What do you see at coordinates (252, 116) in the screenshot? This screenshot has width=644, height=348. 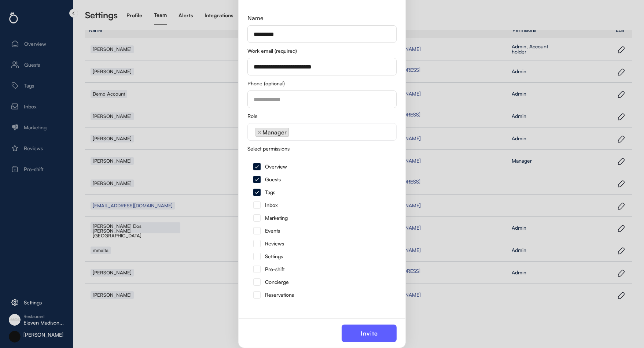 I see `div: Role` at bounding box center [252, 116].